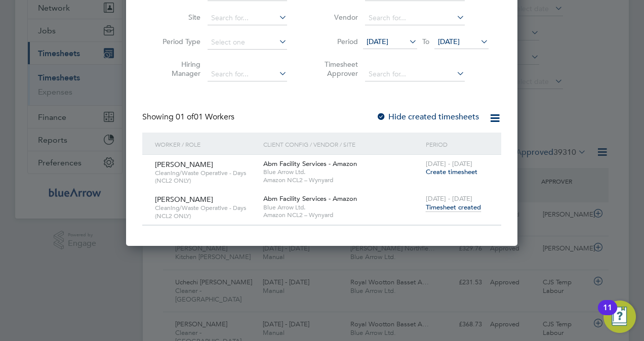  I want to click on div: Worker / Role, so click(207, 144).